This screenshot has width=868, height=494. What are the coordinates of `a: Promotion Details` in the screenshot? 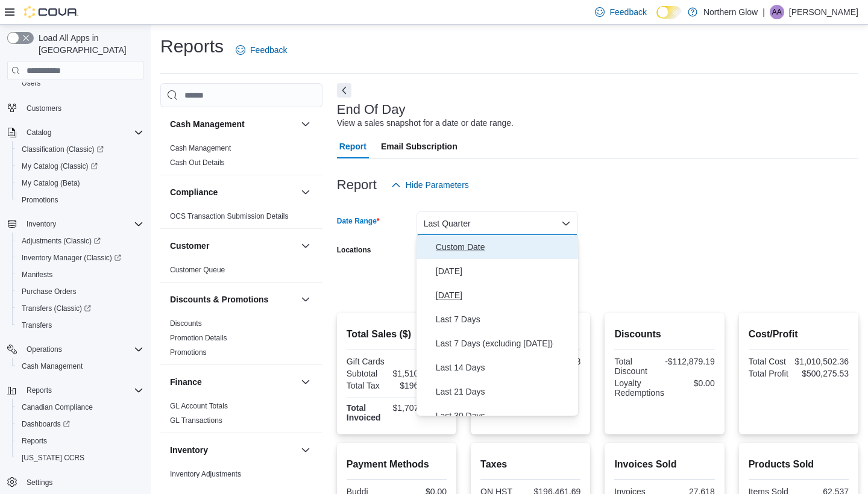 It's located at (198, 338).